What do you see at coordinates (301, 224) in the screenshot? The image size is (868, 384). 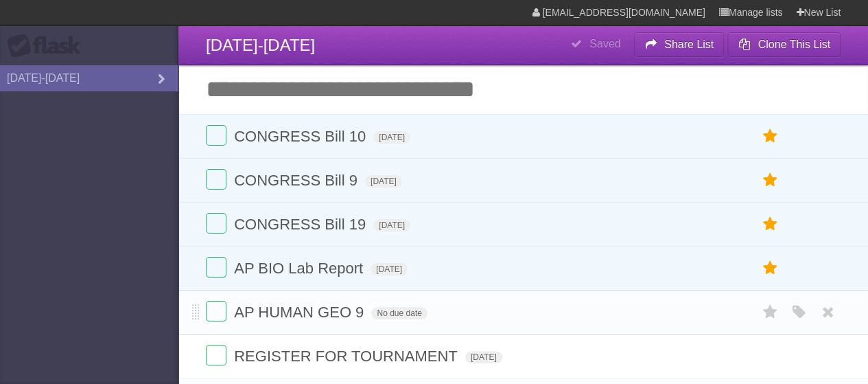 I see `span: CONGRESS Bill 19` at bounding box center [301, 224].